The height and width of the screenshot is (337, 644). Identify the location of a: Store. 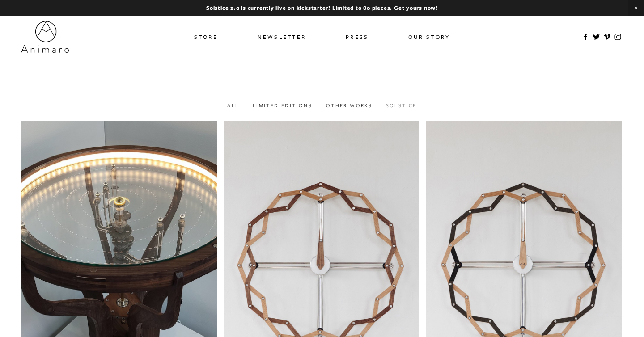
(205, 37).